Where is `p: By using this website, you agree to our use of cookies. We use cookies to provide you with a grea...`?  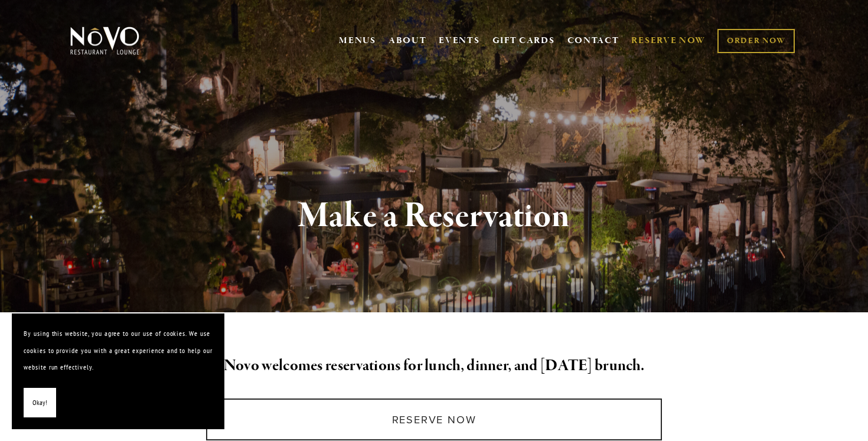 p: By using this website, you agree to our use of cookies. We use cookies to provide you with a grea... is located at coordinates (118, 351).